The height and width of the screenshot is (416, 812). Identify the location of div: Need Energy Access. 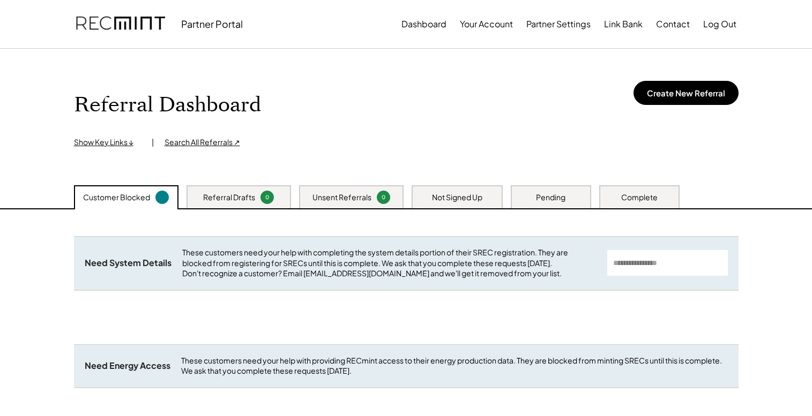
(128, 366).